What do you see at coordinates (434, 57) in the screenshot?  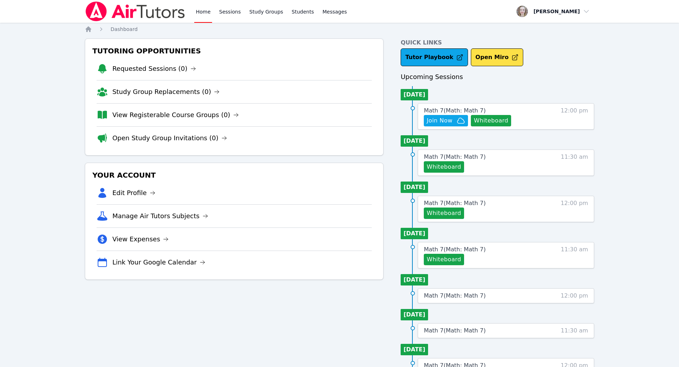 I see `a: Tutor Playbook` at bounding box center [434, 57].